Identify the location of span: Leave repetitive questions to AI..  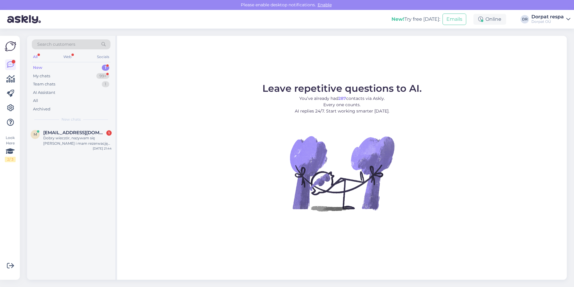
(342, 88).